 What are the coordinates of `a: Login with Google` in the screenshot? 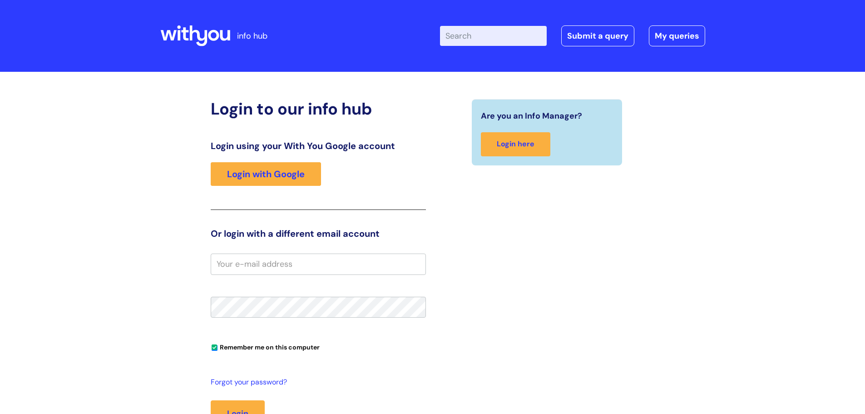 It's located at (266, 174).